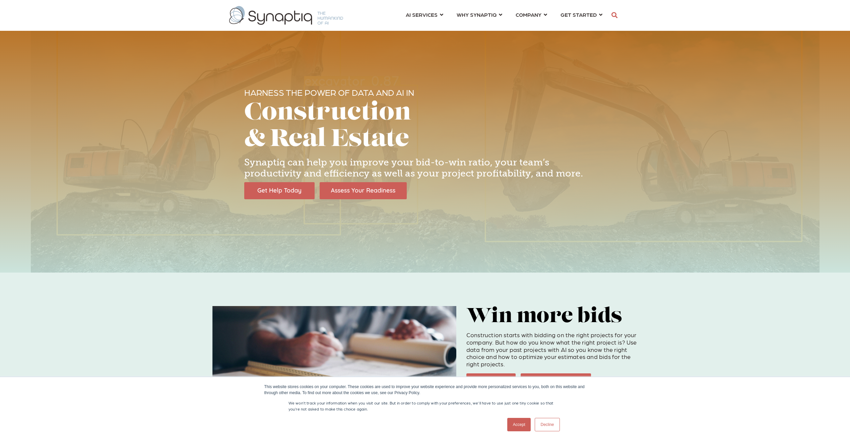  What do you see at coordinates (425, 390) in the screenshot?
I see `div: This website stores cookies on your computer. These cookies are used to improve your website expe...` at bounding box center [425, 390].